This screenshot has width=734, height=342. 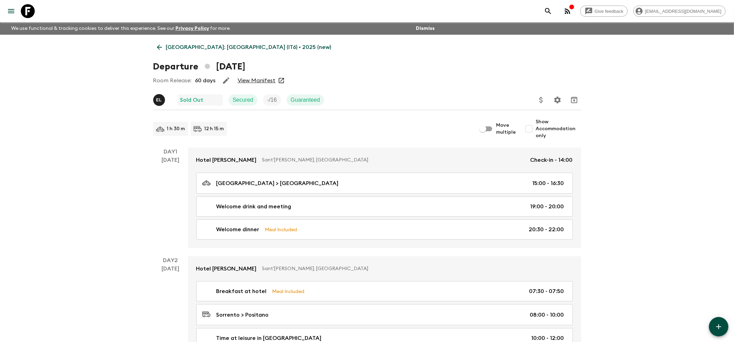 What do you see at coordinates (256, 81) in the screenshot?
I see `a: View Manifest` at bounding box center [256, 81].